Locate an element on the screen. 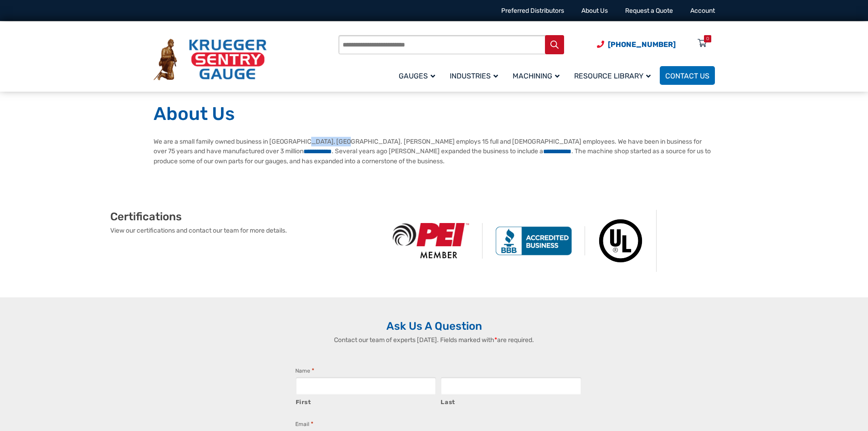 The image size is (868, 431). img: PEI Member is located at coordinates (431, 240).